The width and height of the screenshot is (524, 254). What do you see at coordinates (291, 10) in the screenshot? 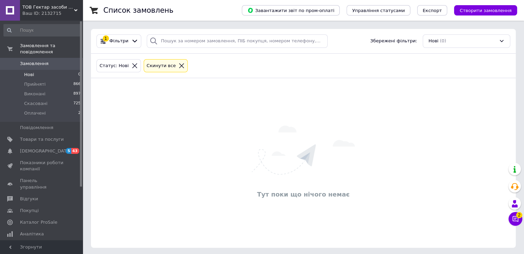
I see `button: Завантажити звіт по пром-оплаті` at bounding box center [291, 10].